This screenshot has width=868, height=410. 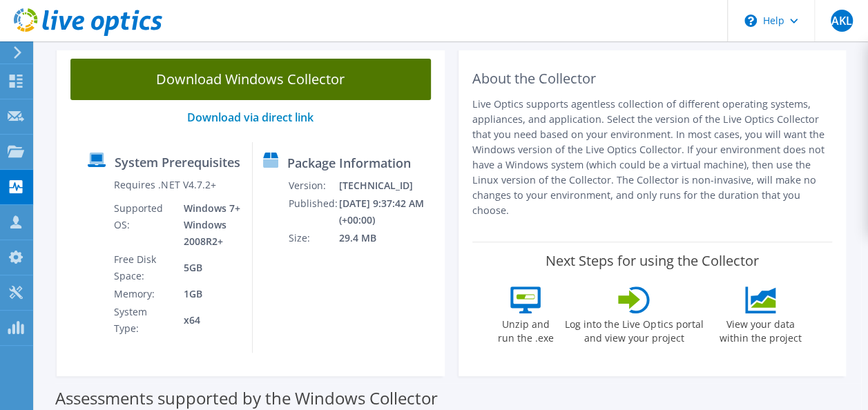 I want to click on td: x64, so click(x=207, y=320).